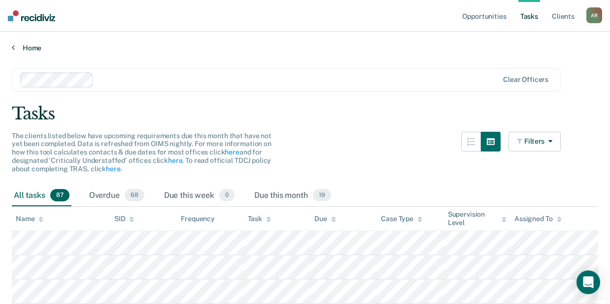 This screenshot has width=610, height=304. I want to click on div: Open Intercom Messenger, so click(589, 282).